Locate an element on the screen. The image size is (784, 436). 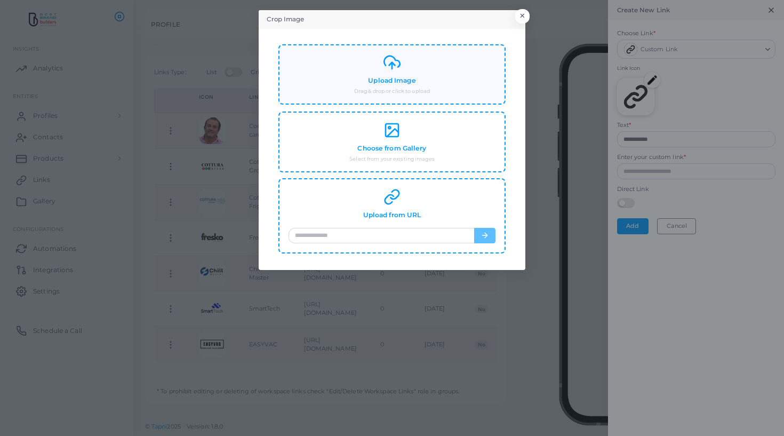
small: Drag & drop or click to upload is located at coordinates (392, 91).